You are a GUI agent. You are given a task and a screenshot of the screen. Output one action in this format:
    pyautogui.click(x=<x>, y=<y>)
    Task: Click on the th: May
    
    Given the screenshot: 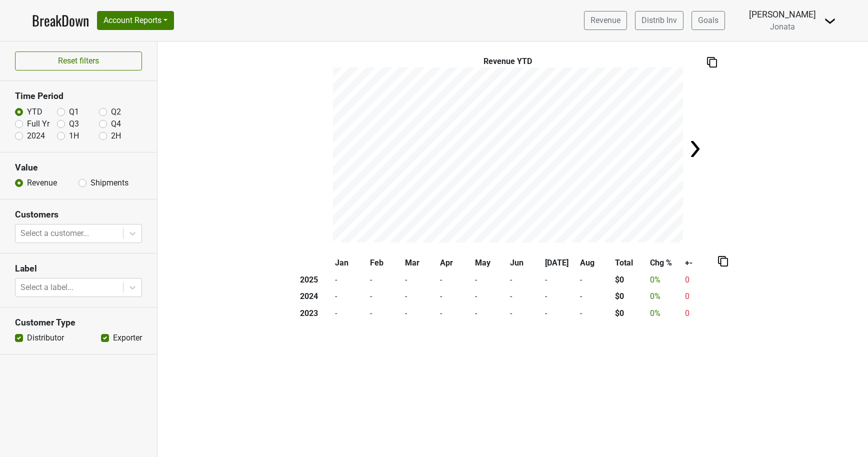 What is the action you would take?
    pyautogui.click(x=491, y=263)
    